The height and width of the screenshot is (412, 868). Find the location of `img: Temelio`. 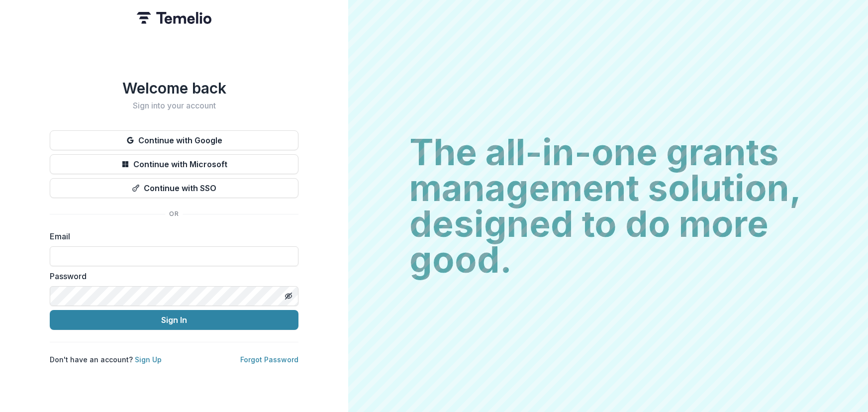

img: Temelio is located at coordinates (174, 18).